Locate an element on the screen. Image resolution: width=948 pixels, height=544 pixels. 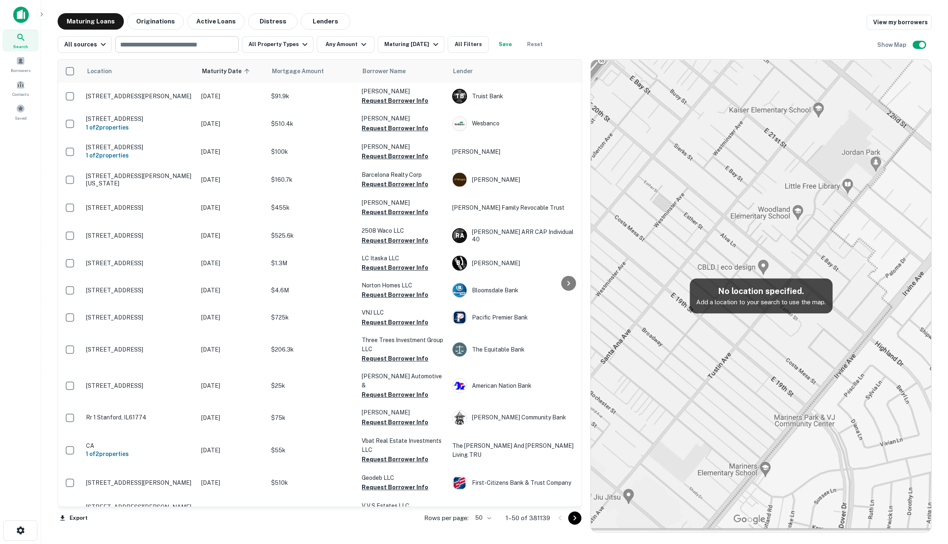
th: Maturity Date is located at coordinates (232, 71).